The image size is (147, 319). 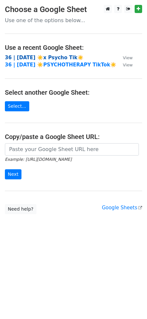 I want to click on a: Need help?, so click(x=21, y=209).